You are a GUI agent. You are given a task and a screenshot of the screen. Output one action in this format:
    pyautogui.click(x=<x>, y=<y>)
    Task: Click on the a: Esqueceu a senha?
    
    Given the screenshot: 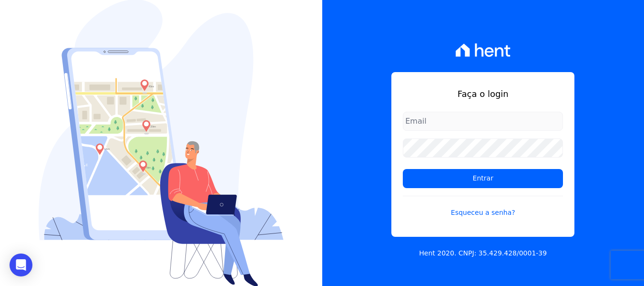 What is the action you would take?
    pyautogui.click(x=483, y=207)
    